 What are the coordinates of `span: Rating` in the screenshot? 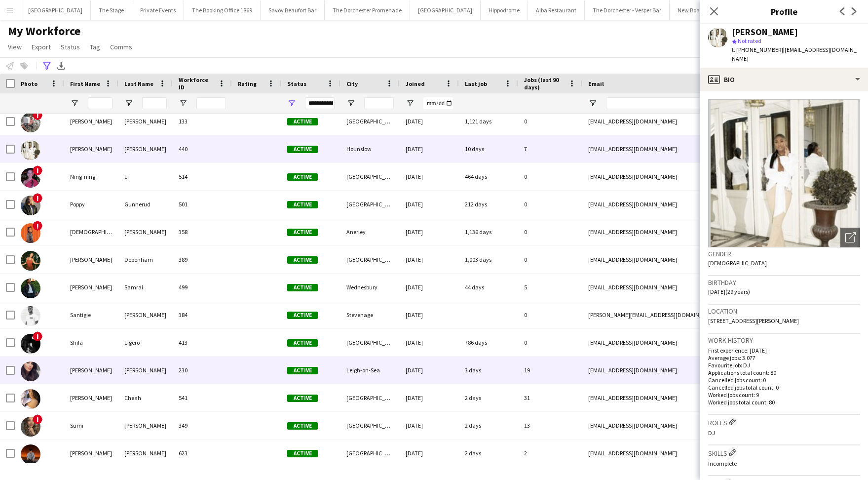 It's located at (248, 83).